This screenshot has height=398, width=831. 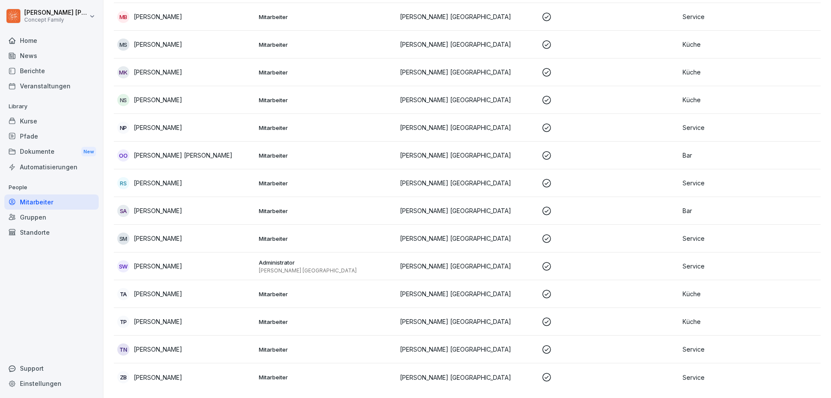 I want to click on div: New, so click(x=89, y=151).